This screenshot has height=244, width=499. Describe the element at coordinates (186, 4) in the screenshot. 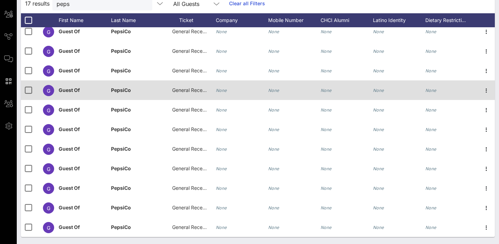

I see `div: All Guests` at that location.